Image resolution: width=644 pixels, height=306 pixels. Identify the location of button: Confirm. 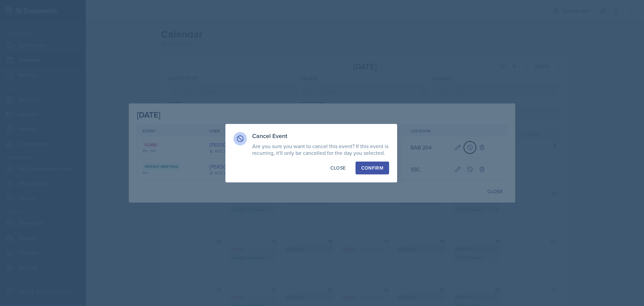
(372, 168).